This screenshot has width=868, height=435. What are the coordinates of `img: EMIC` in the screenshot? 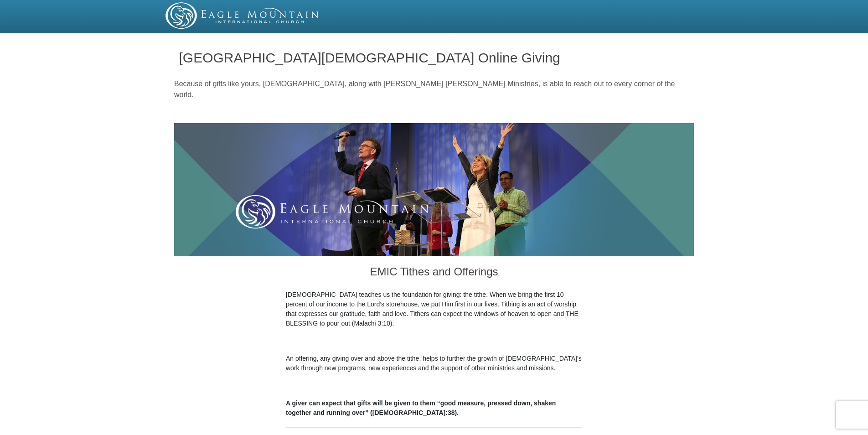 It's located at (243, 16).